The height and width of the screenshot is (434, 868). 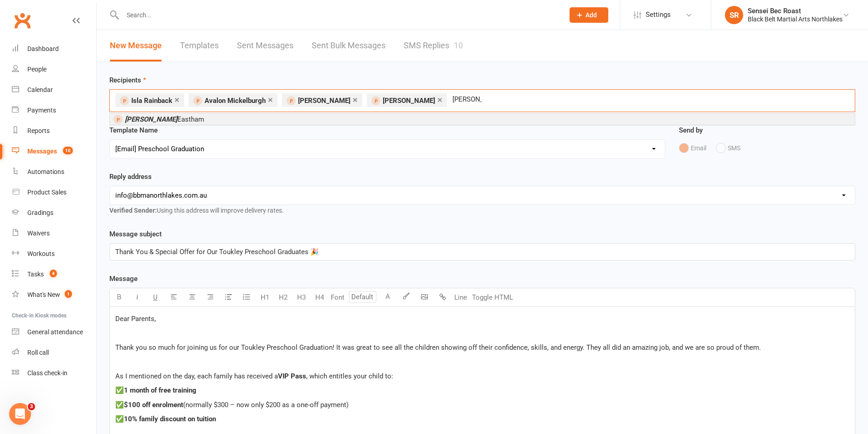 What do you see at coordinates (39, 131) in the screenshot?
I see `div: Reports` at bounding box center [39, 131].